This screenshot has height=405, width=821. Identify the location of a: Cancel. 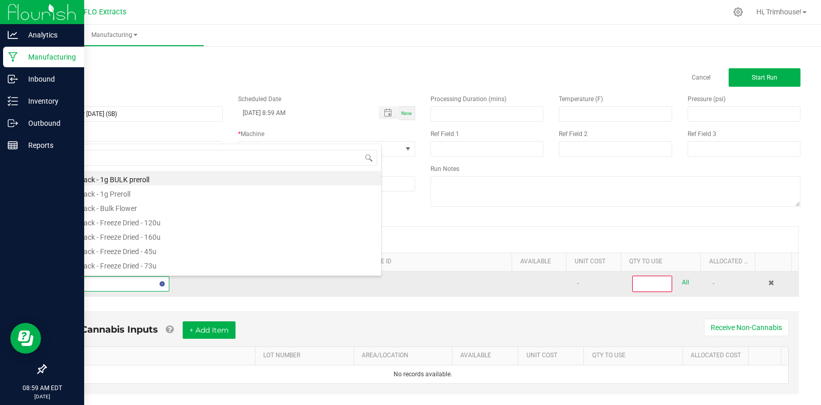
(701, 78).